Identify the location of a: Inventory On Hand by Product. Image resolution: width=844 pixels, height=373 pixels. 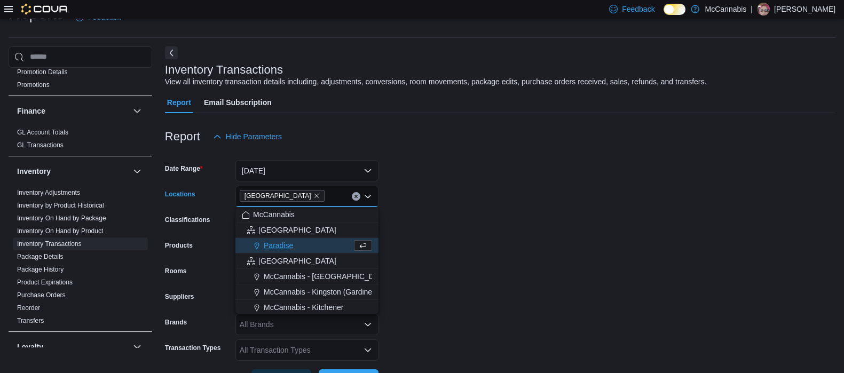
(60, 231).